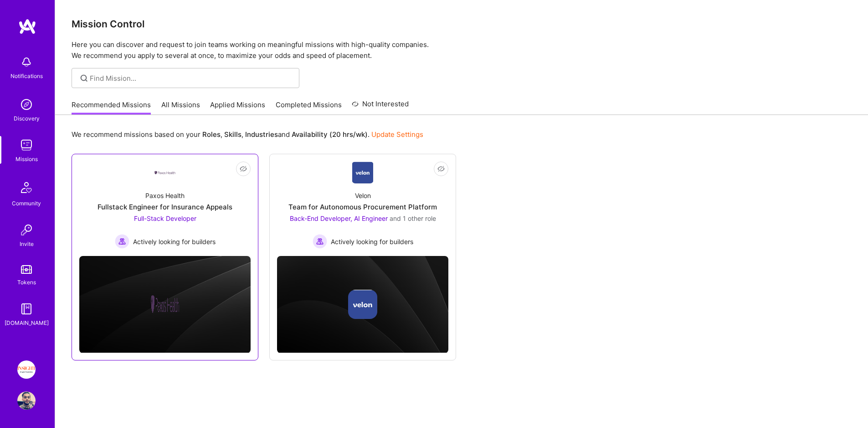  What do you see at coordinates (27, 203) in the screenshot?
I see `div: Community` at bounding box center [27, 203].